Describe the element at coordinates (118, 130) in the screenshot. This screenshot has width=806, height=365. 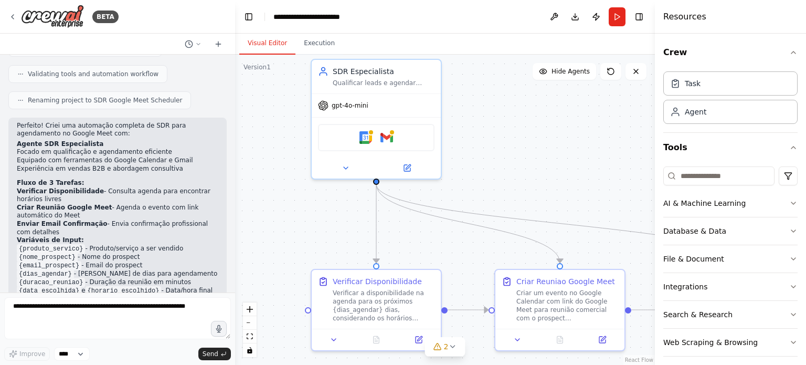
I see `p: Perfeito! Criei uma automação completa de SDR para agendamento no Google Meet com:` at that location.